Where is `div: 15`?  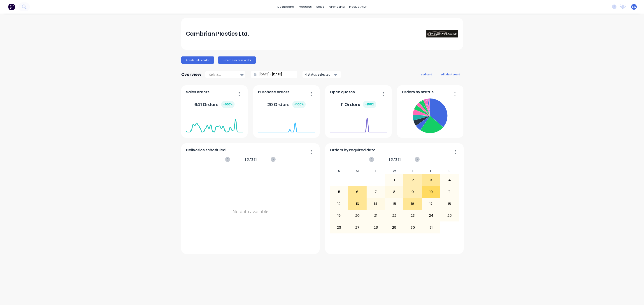 div: 15 is located at coordinates (395, 204).